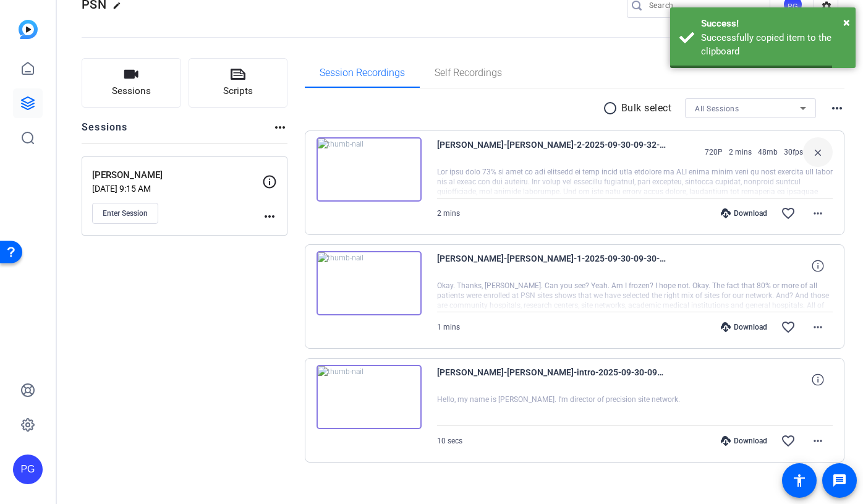  I want to click on button: Enter Session, so click(125, 213).